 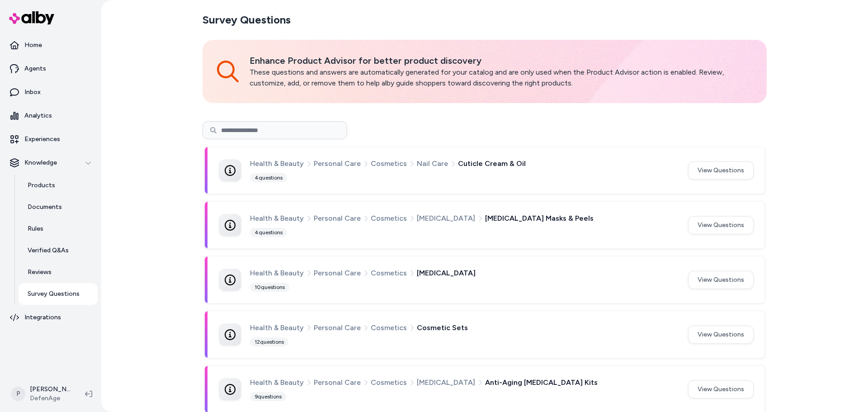 What do you see at coordinates (51, 45) in the screenshot?
I see `a: Home` at bounding box center [51, 45].